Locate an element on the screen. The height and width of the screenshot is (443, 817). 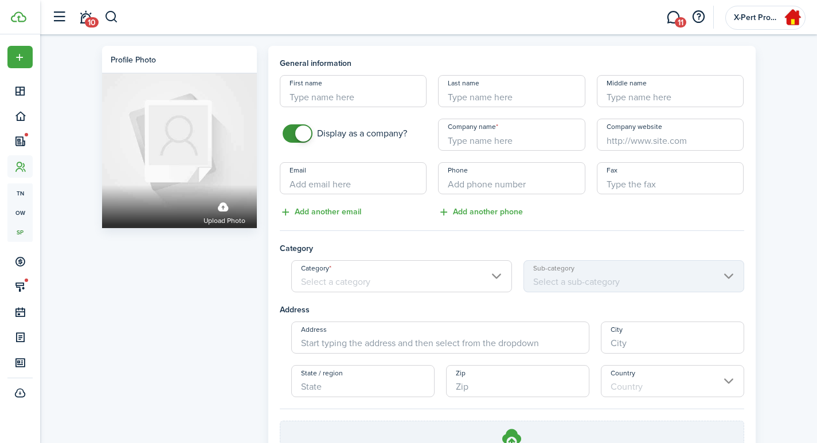
a: tn is located at coordinates (20, 193).